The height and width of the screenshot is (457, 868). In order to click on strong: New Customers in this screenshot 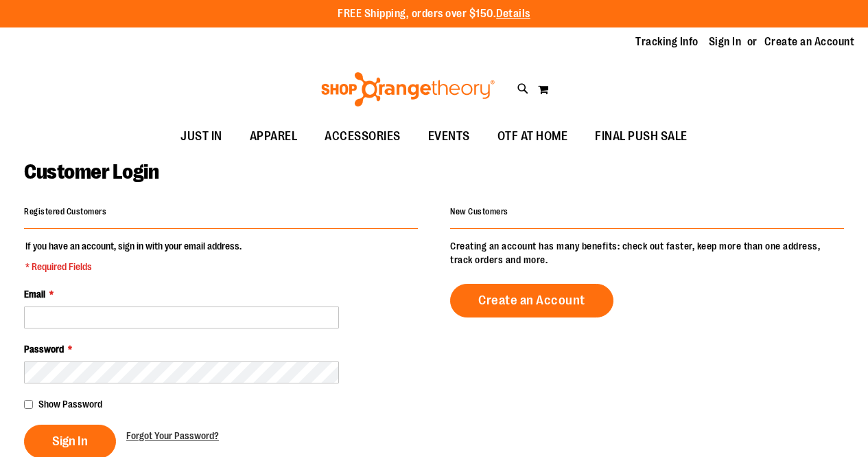, I will do `click(479, 211)`.